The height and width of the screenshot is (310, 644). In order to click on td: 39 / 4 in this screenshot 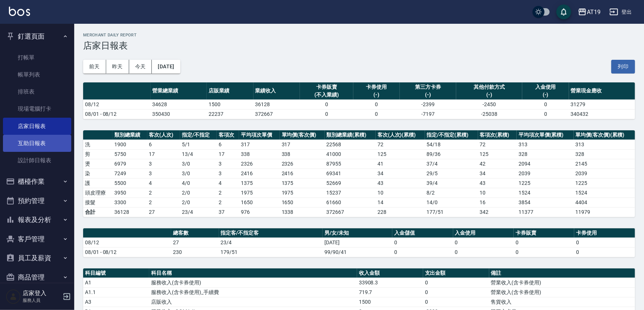, I will do `click(451, 183)`.